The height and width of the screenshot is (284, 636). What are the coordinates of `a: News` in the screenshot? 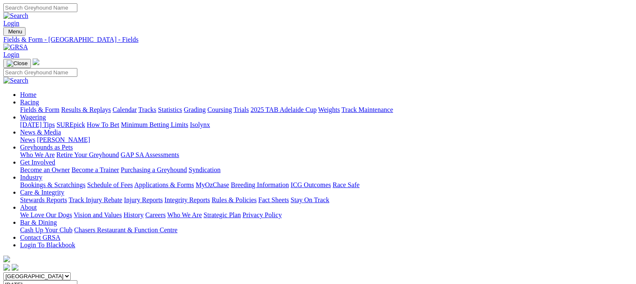 It's located at (28, 140).